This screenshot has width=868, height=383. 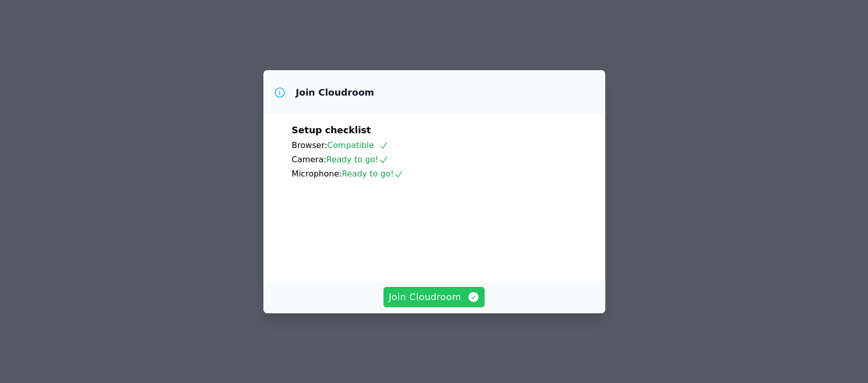 I want to click on span: Compatible, so click(x=358, y=145).